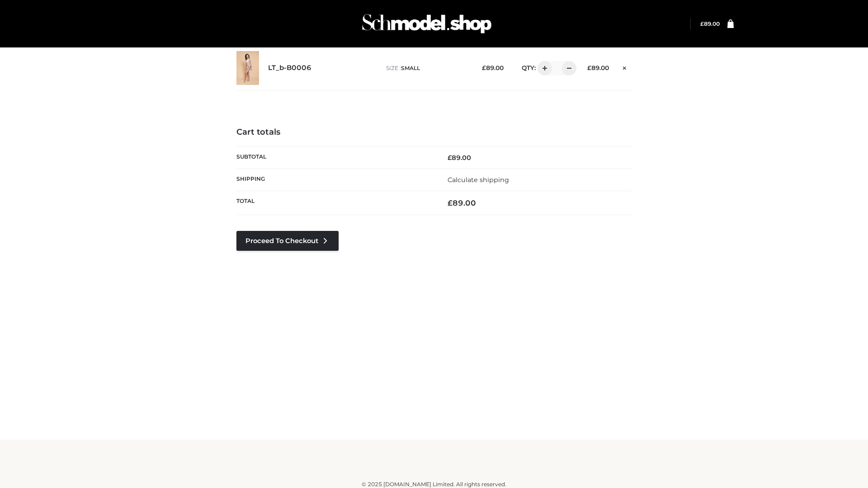 This screenshot has height=488, width=868. I want to click on th: Total, so click(335, 203).